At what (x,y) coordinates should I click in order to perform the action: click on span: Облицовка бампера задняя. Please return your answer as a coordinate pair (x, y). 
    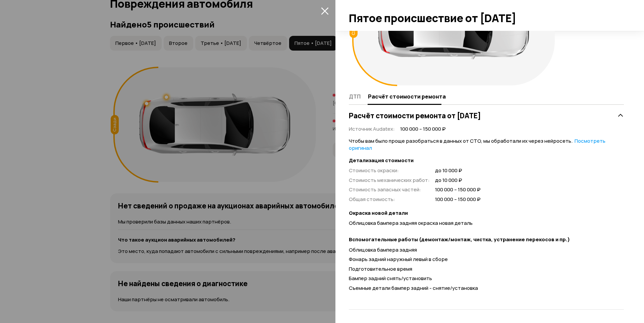
    Looking at the image, I should click on (383, 250).